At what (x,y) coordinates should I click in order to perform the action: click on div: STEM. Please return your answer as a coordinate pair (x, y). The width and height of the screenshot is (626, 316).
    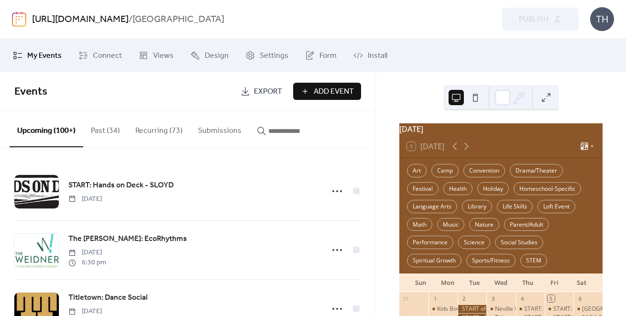
    Looking at the image, I should click on (533, 260).